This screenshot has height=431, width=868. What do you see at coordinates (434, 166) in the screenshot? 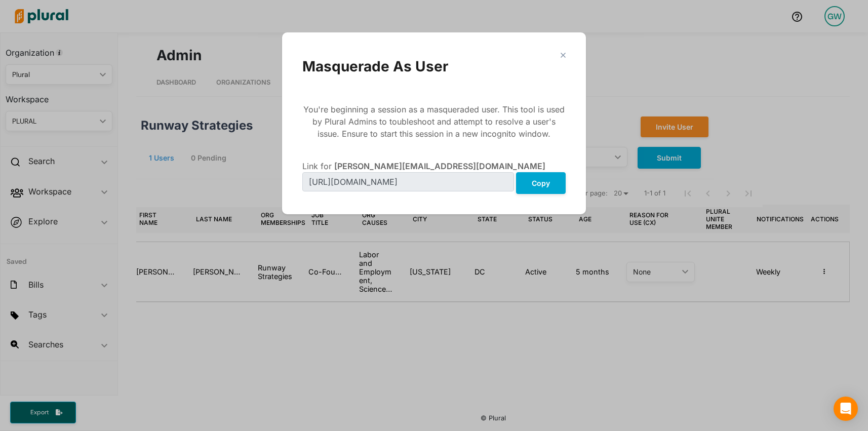
I see `div: Link for` at bounding box center [434, 166].